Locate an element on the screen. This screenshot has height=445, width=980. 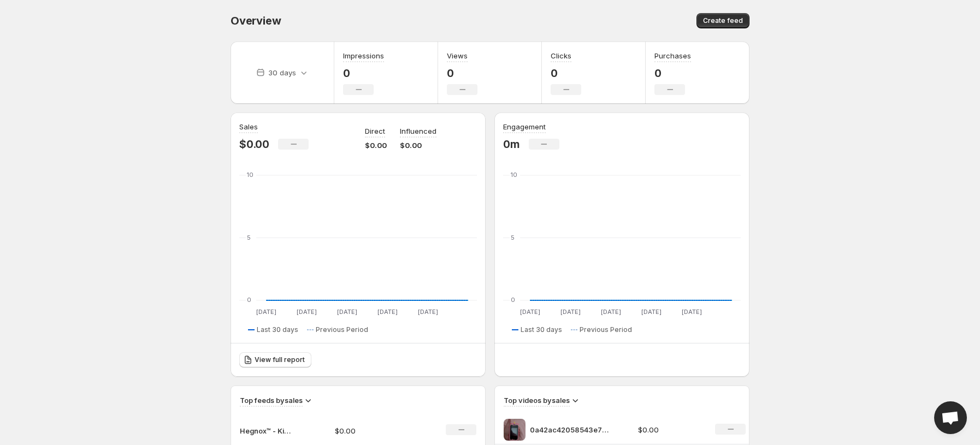
span: Create feed is located at coordinates (723, 20).